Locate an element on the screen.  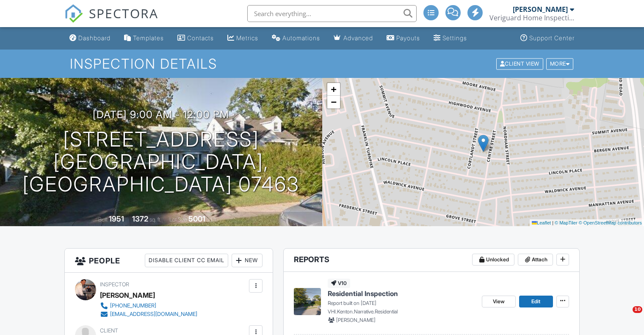
div: New is located at coordinates (247, 260).